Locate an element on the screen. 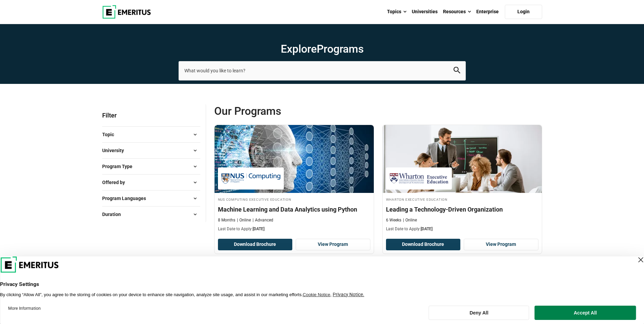 The height and width of the screenshot is (324, 644). span: Program Type is located at coordinates (120, 166).